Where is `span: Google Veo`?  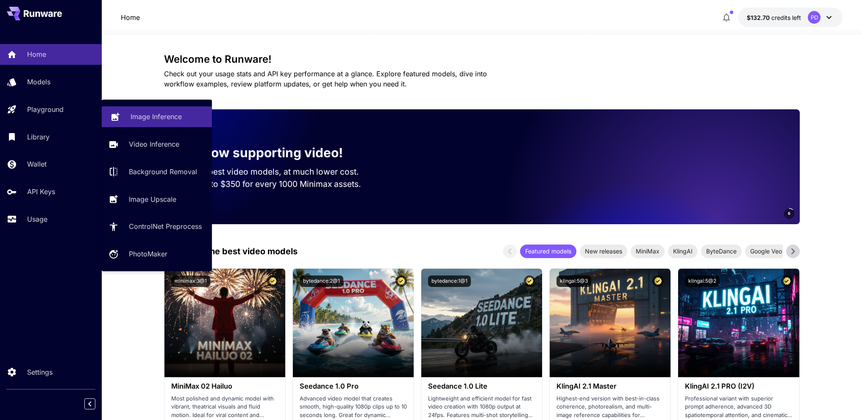
span: Google Veo is located at coordinates (766, 251).